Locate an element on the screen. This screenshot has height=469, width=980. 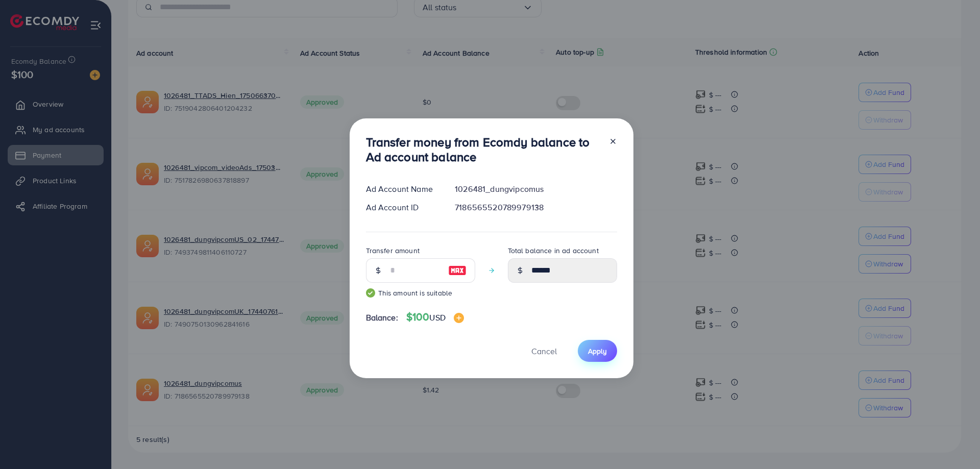
span: Balance: is located at coordinates (382, 318).